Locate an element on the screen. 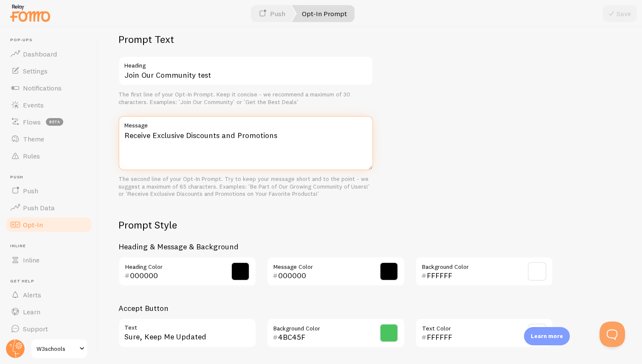  span: Events is located at coordinates (33, 105).